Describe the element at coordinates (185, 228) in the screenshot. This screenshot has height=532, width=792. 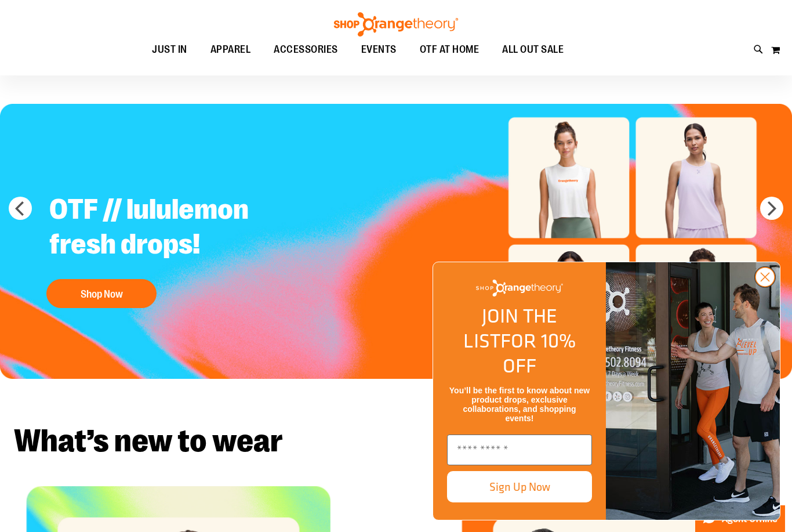
I see `h2: OTF // lululemon fresh drops!` at that location.